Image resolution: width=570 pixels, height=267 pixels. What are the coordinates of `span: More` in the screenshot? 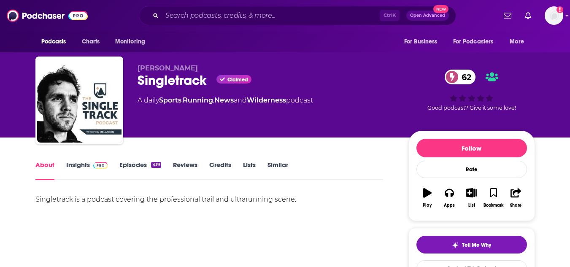 It's located at (517, 42).